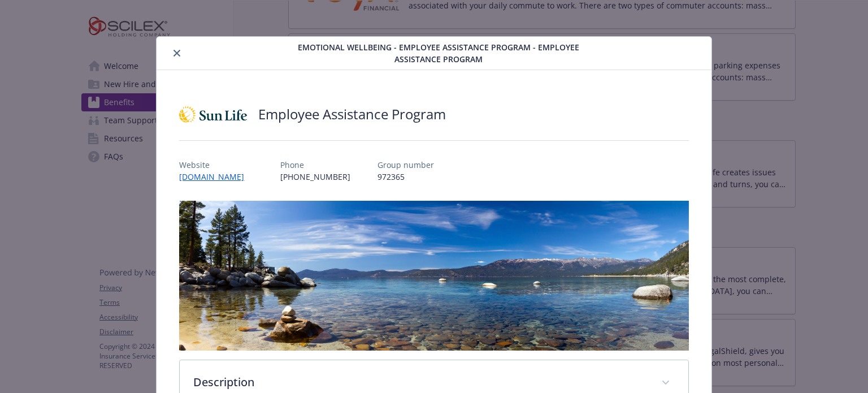  Describe the element at coordinates (316, 165) in the screenshot. I see `p: Phone` at that location.